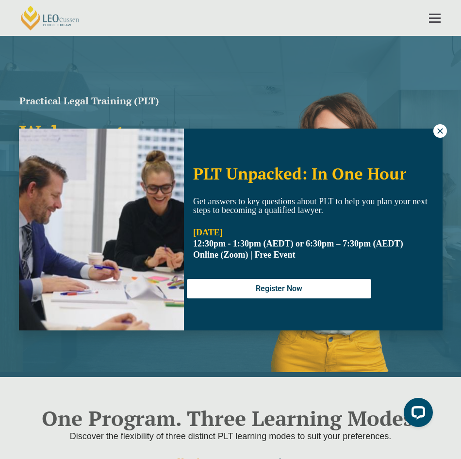 This screenshot has width=461, height=459. Describe the element at coordinates (299, 173) in the screenshot. I see `span: PLT Unpacked: In One Hour` at that location.